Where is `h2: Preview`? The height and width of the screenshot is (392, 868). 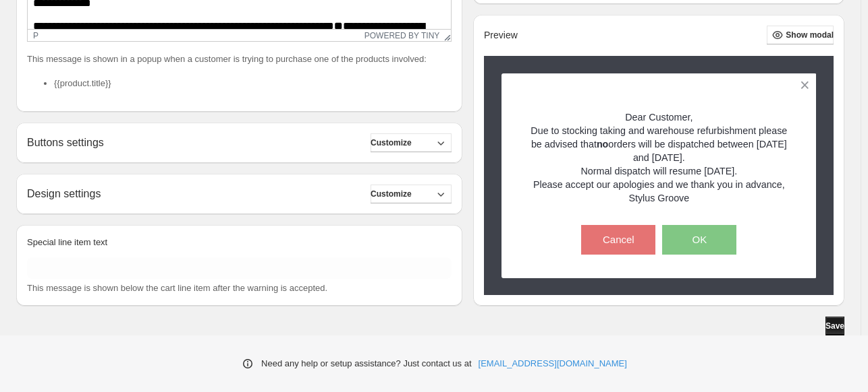 h2: Preview is located at coordinates (501, 35).